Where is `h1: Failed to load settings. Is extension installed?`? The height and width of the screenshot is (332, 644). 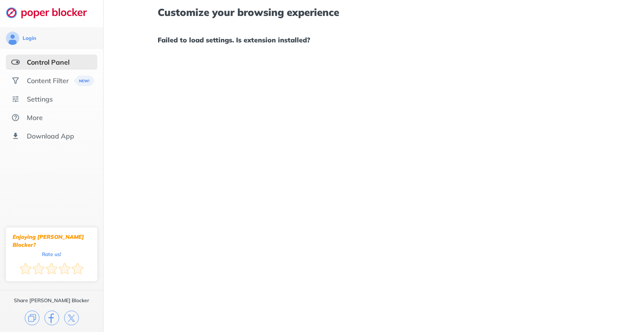 h1: Failed to load settings. Is extension installed? is located at coordinates (374, 40).